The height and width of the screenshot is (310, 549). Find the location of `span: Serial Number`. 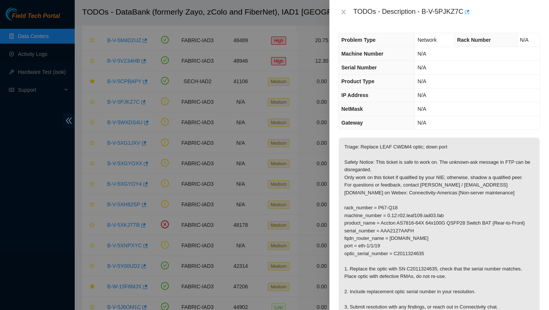

span: Serial Number is located at coordinates (359, 68).